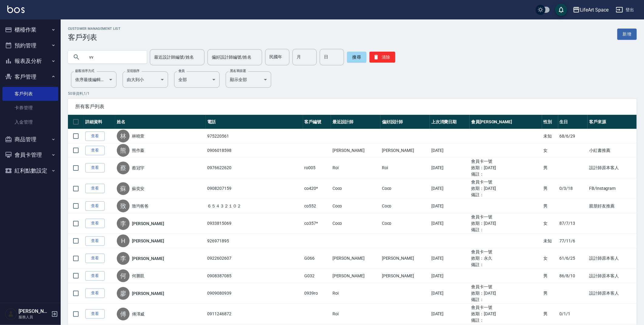  What do you see at coordinates (254, 189) in the screenshot?
I see `td: 0908207159` at bounding box center [254, 189].